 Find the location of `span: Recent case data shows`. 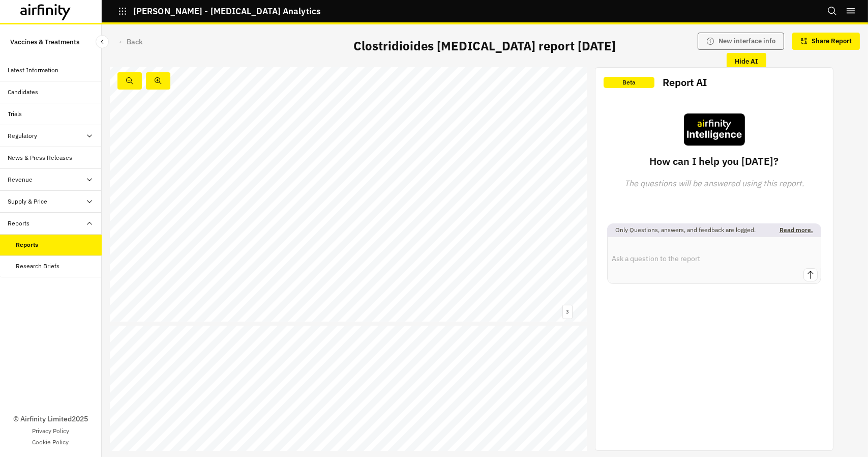

span: Recent case data shows is located at coordinates (258, 423).